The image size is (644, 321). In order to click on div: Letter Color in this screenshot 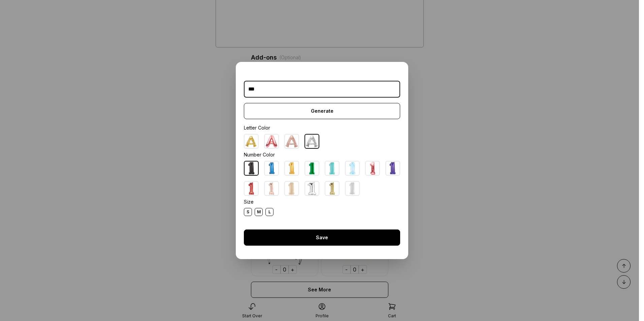, I will do `click(322, 128)`.